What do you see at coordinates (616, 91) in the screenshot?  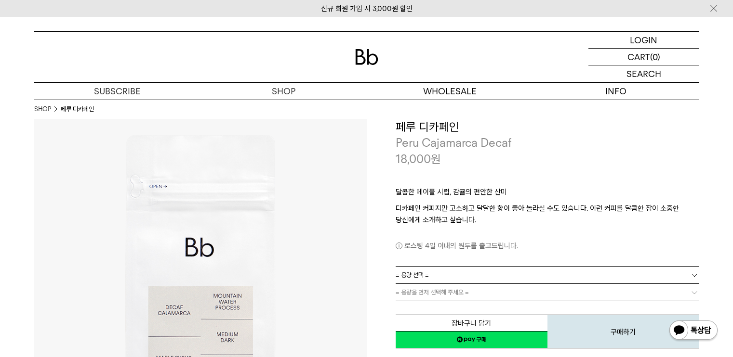 I see `p: INFO` at bounding box center [616, 91].